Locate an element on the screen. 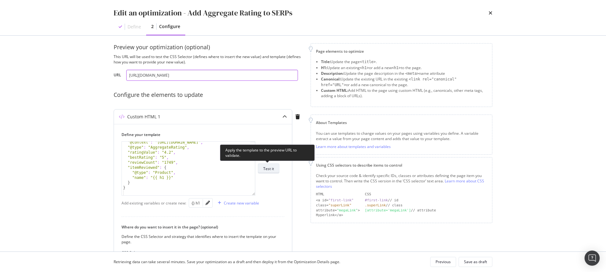  div: Save as draft is located at coordinates (476, 262).